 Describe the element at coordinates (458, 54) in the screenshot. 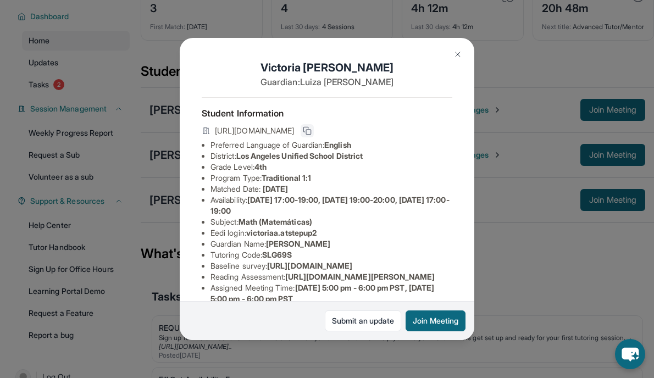

I see `img: Close Icon` at that location.